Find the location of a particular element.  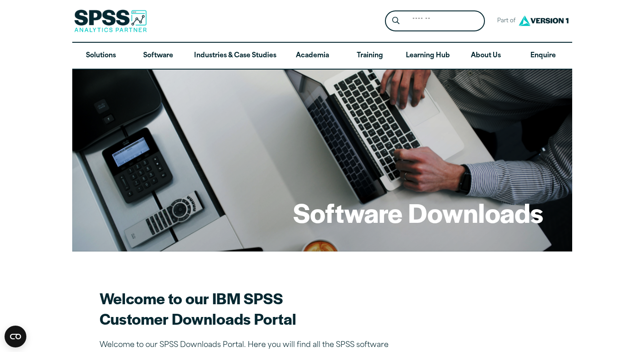

a: Academia is located at coordinates (312, 56).